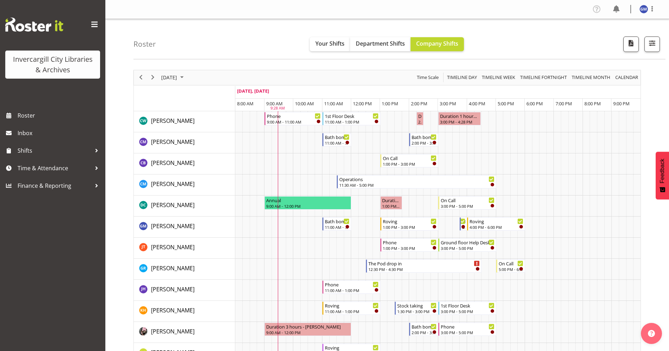 The height and width of the screenshot is (351, 669). Describe the element at coordinates (141, 77) in the screenshot. I see `button: Previous` at that location.